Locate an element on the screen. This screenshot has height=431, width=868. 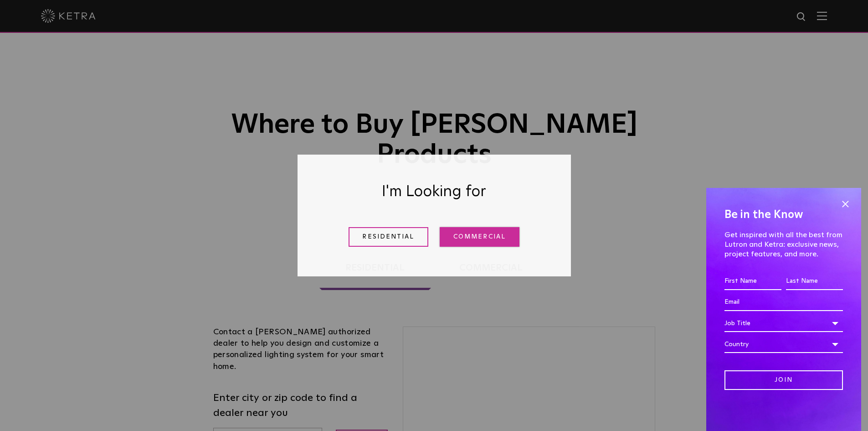
a: Commercial is located at coordinates (479, 237).